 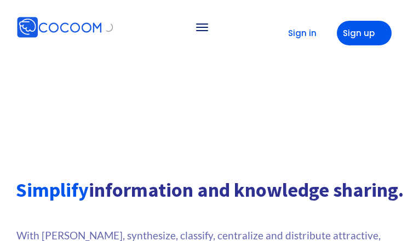 I want to click on h1: information and knowledge sharing., so click(x=209, y=190).